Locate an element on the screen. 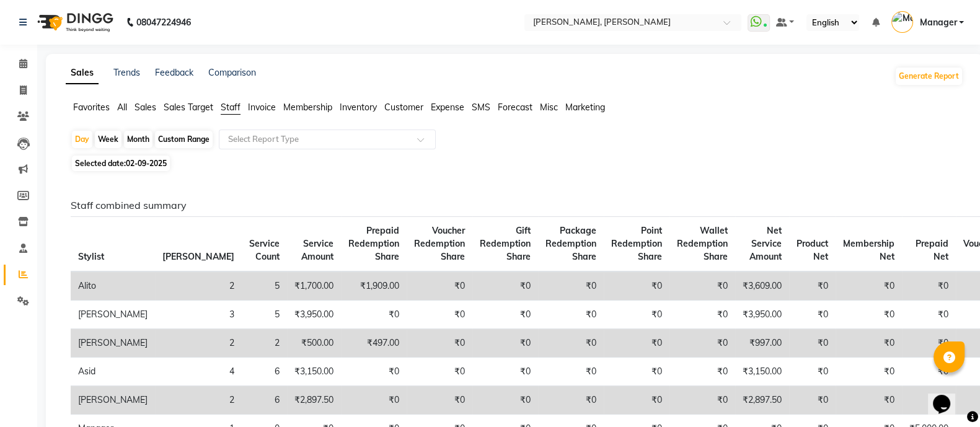 This screenshot has width=980, height=427. span: Sales Target is located at coordinates (188, 107).